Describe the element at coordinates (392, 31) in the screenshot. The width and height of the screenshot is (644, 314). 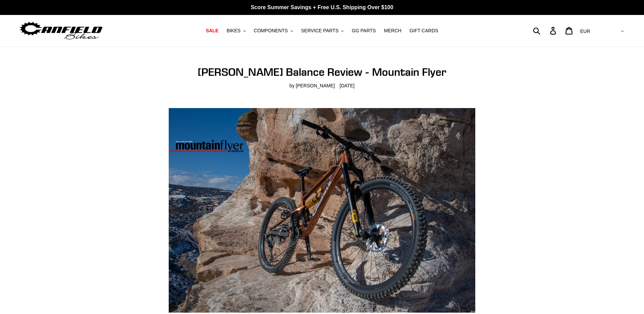
I see `a: MERCH` at that location.